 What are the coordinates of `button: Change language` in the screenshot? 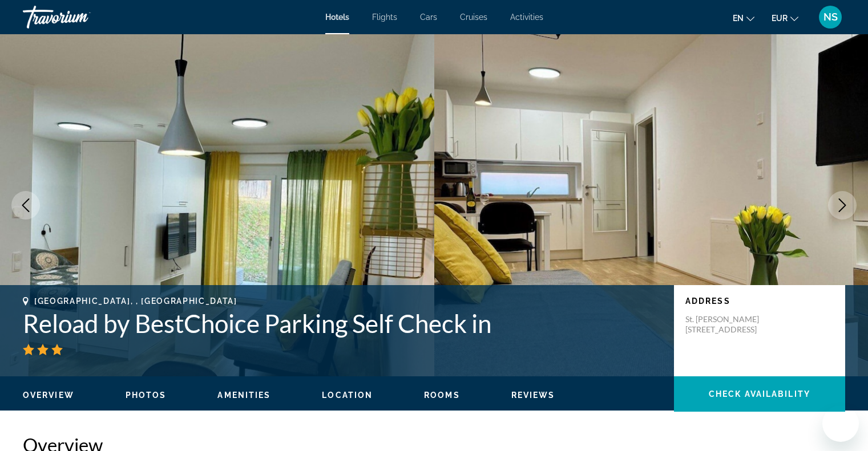 It's located at (743, 18).